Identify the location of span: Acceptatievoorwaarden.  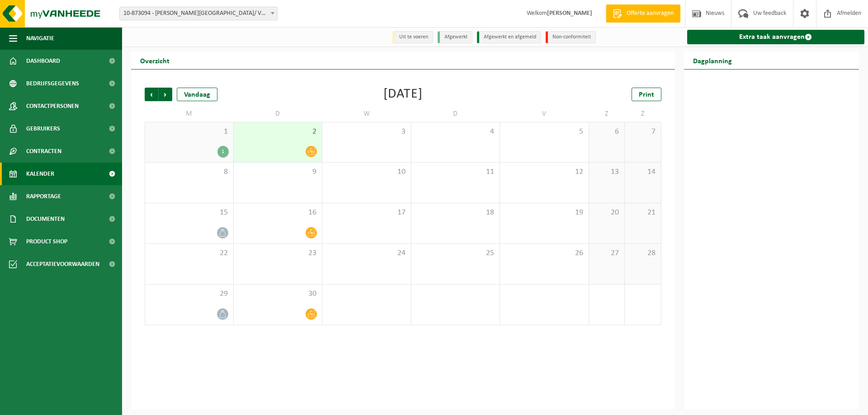
(63, 265).